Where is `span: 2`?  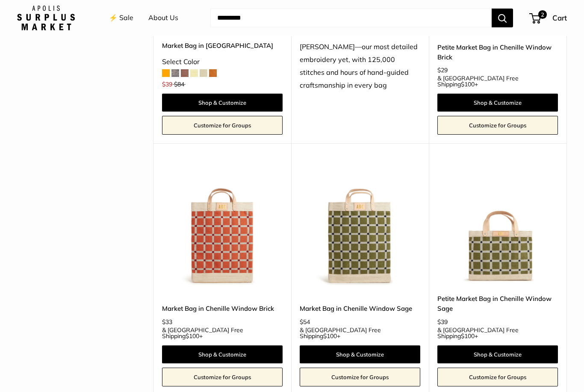
span: 2 is located at coordinates (543, 14).